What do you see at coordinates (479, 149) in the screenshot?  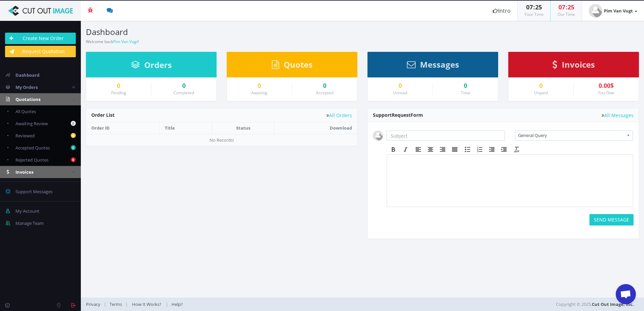 I see `div: Numbered list` at bounding box center [479, 149].